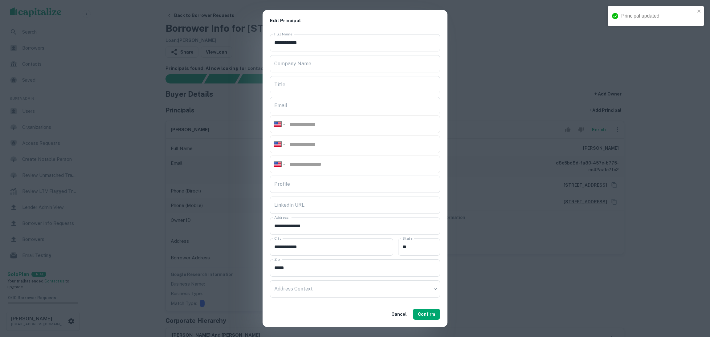 This screenshot has height=337, width=710. Describe the element at coordinates (282, 217) in the screenshot. I see `label: Address` at that location.